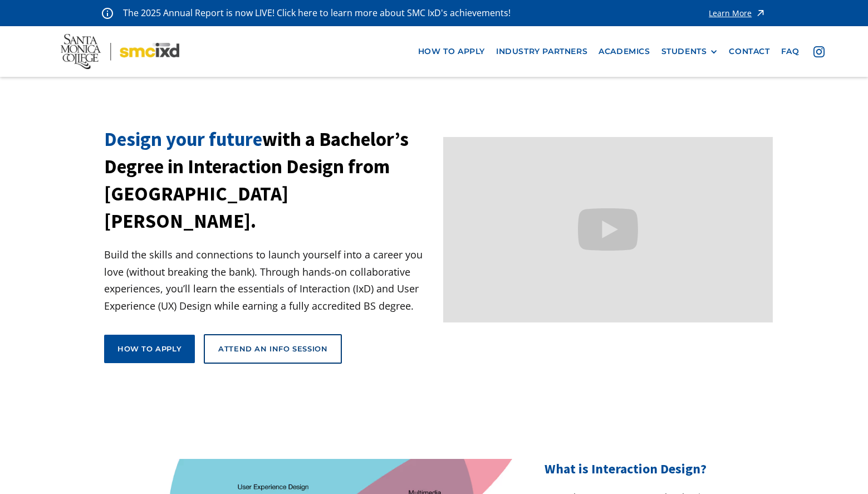 This screenshot has width=868, height=494. I want to click on span: Design your future, so click(183, 139).